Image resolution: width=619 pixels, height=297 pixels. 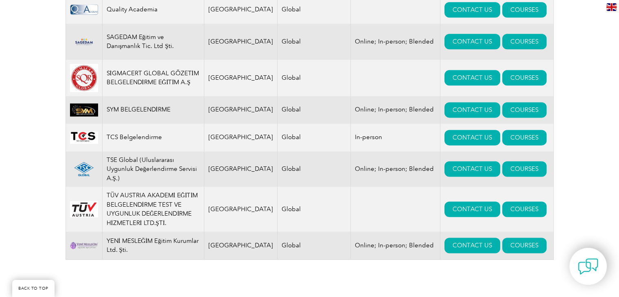 What do you see at coordinates (153, 138) in the screenshot?
I see `td: TCS Belgelendirme` at bounding box center [153, 138].